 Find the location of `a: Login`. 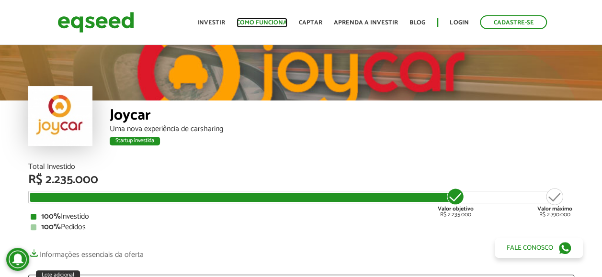

a: Login is located at coordinates (459, 23).